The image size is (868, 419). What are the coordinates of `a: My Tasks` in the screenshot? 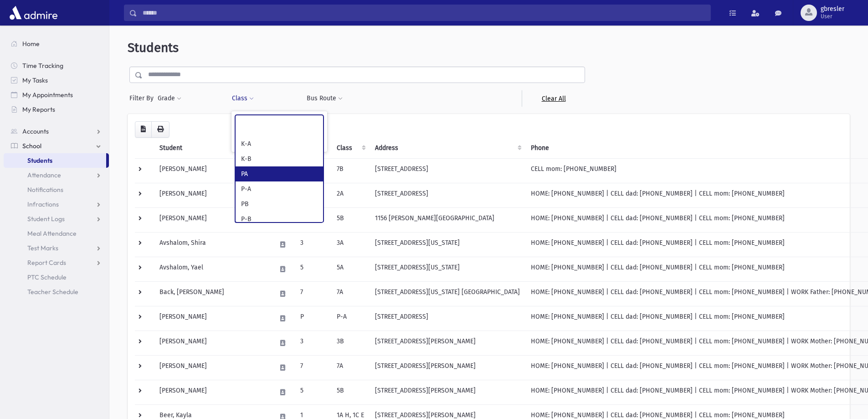 It's located at (56, 80).